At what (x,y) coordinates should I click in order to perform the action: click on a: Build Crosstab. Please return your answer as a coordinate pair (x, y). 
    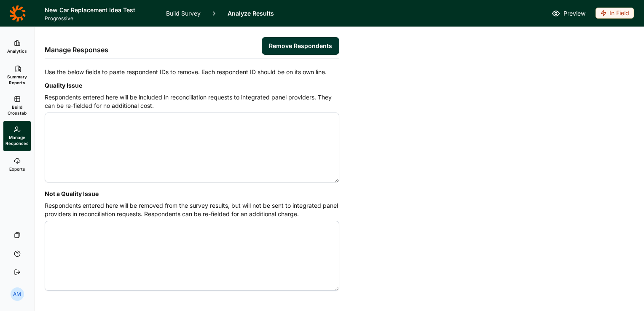
    Looking at the image, I should click on (17, 106).